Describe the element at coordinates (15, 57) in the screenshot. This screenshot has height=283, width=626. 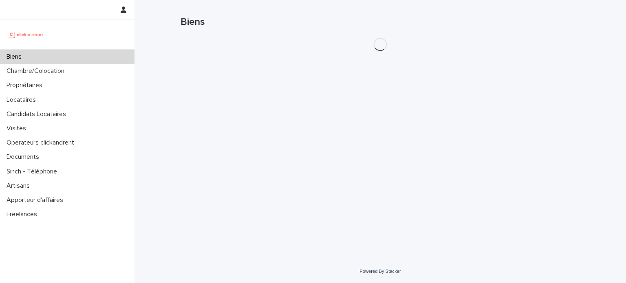
I see `p: Biens` at that location.